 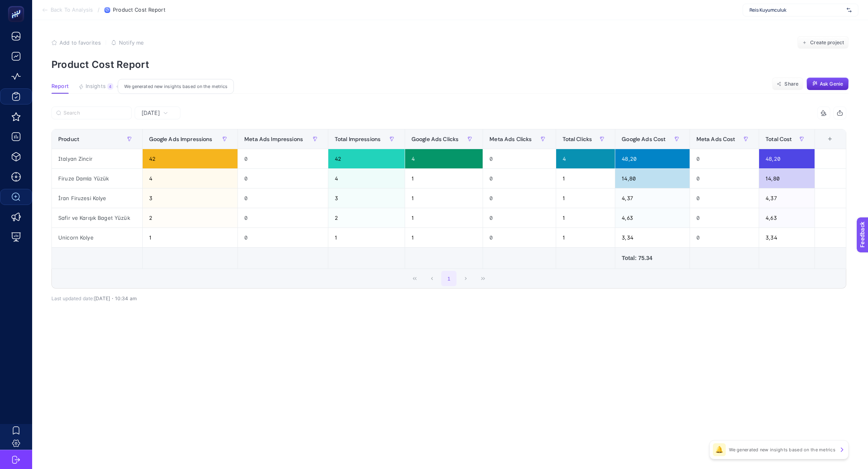 I want to click on div: İran Firuzesi Kolye, so click(x=97, y=198).